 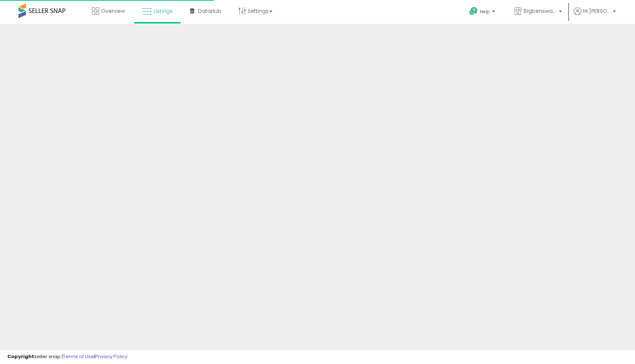 What do you see at coordinates (483, 13) in the screenshot?
I see `a: Help` at bounding box center [483, 13].